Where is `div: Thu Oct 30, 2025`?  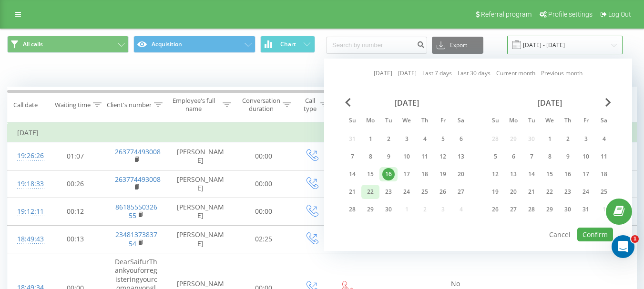 div: Thu Oct 30, 2025 is located at coordinates (568, 209).